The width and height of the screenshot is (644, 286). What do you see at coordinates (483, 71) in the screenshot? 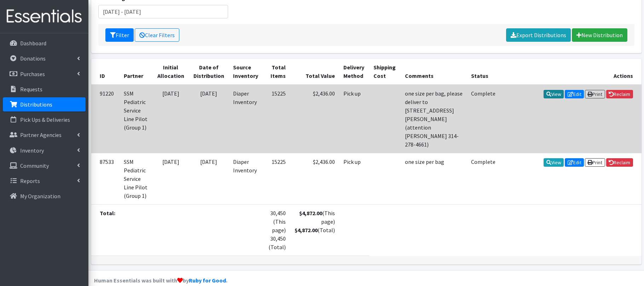
I see `th: Status` at bounding box center [483, 71].